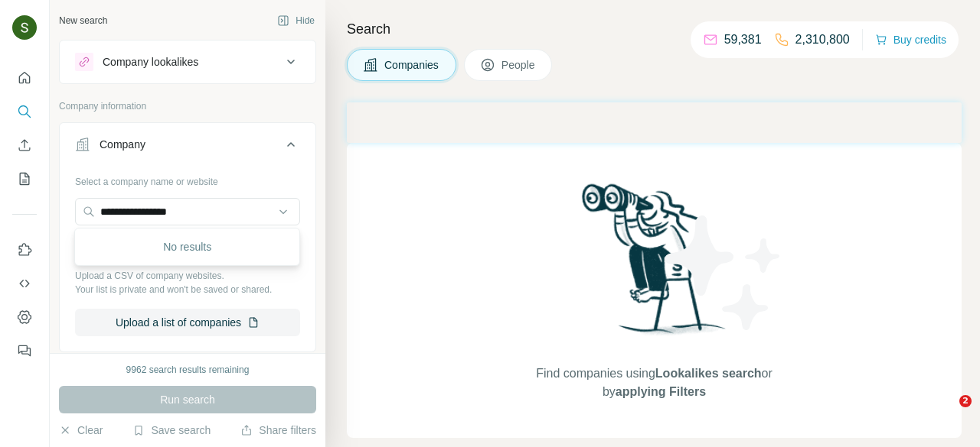 The height and width of the screenshot is (447, 980). I want to click on span: Lookalikes search, so click(707, 373).